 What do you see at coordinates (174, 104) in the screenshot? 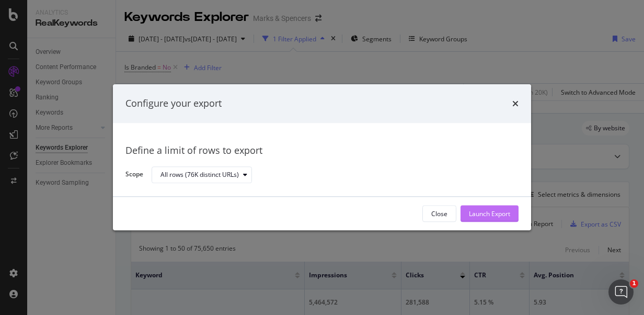
I see `div: Configure your export` at bounding box center [174, 104].